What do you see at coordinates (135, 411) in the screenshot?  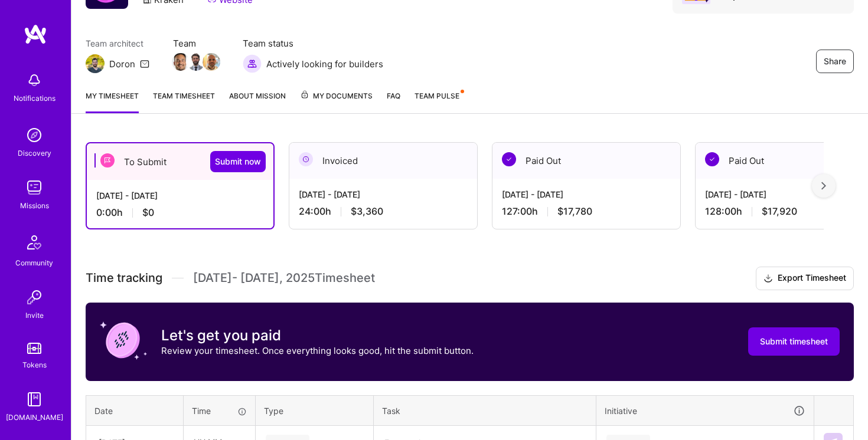 I see `th: Date` at bounding box center [135, 411].